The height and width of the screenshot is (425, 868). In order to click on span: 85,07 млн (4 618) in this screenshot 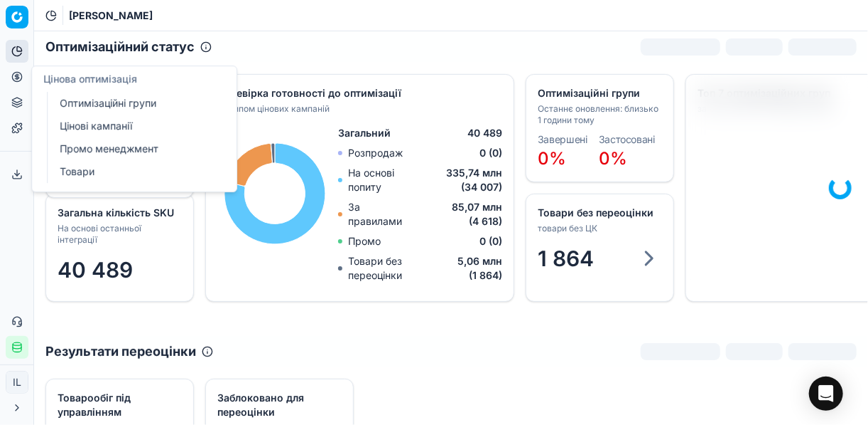, I will do `click(459, 214)`.